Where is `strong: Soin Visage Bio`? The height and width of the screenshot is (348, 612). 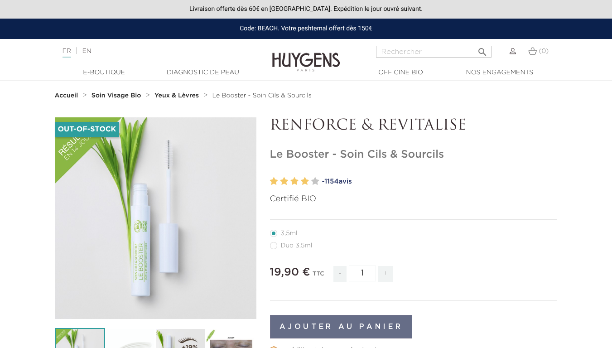
strong: Soin Visage Bio is located at coordinates (116, 96).